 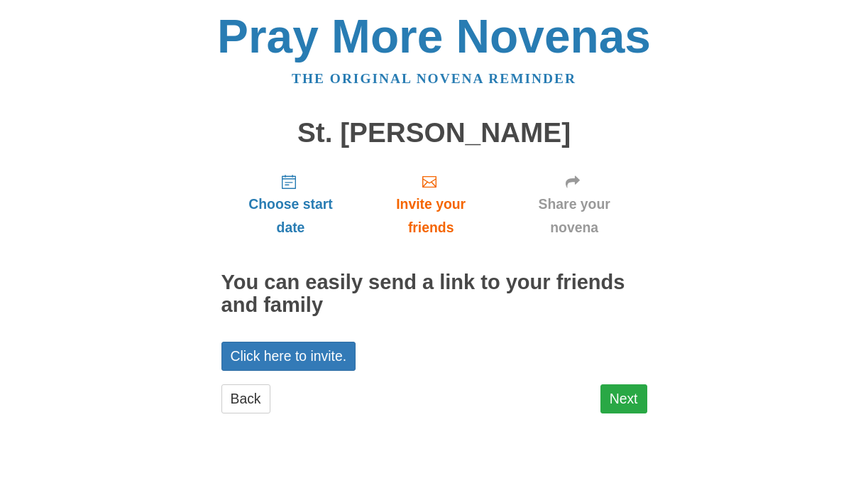 What do you see at coordinates (430, 204) in the screenshot?
I see `a: Invite your friends` at bounding box center [430, 204].